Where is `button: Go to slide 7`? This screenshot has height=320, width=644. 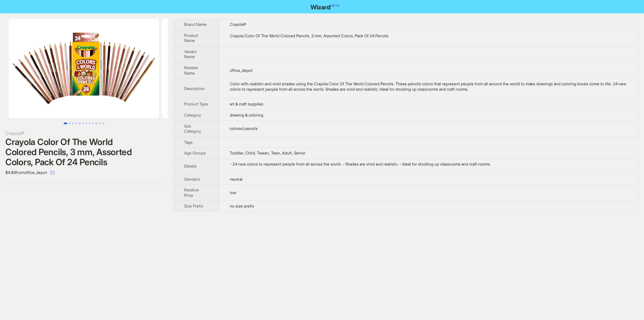
button: Go to slide 7 is located at coordinates (86, 123).